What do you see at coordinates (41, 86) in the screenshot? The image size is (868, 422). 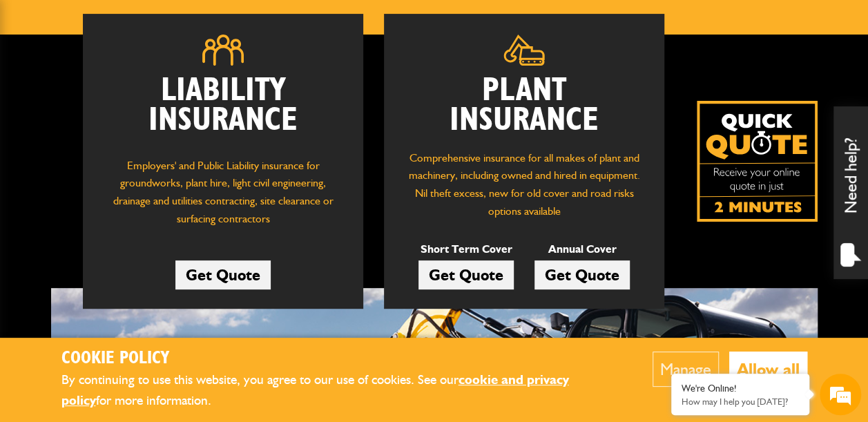 I see `img: d_20077148190_company_1631870298795_20077148190` at bounding box center [41, 86].